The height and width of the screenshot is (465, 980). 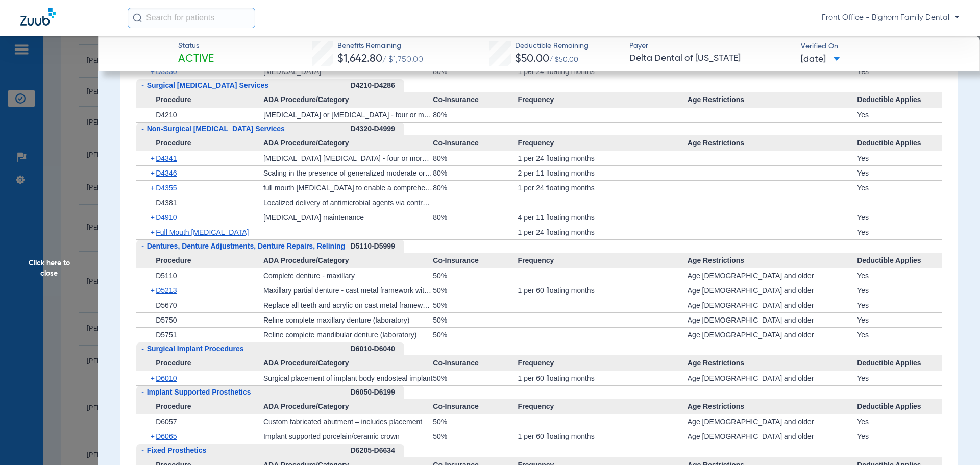 I want to click on span: Implant Supported Prosthetics, so click(x=199, y=392).